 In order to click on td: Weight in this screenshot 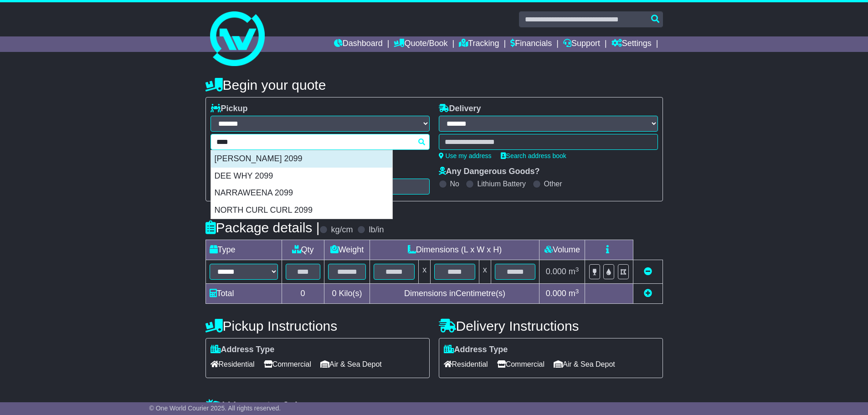, I will do `click(347, 250)`.